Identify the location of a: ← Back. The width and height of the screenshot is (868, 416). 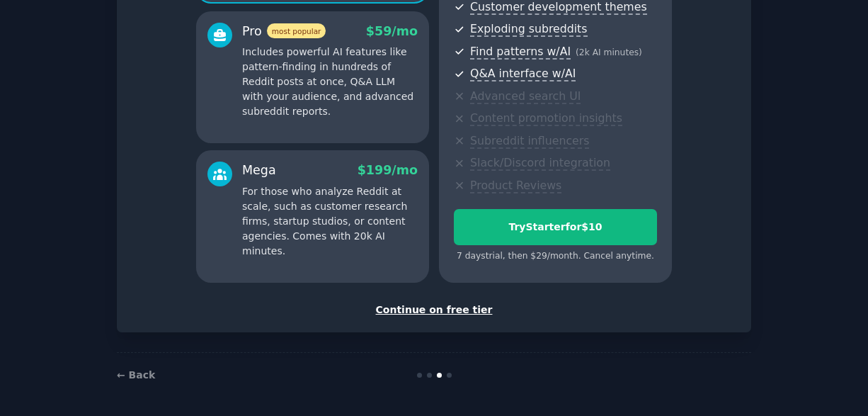
(136, 375).